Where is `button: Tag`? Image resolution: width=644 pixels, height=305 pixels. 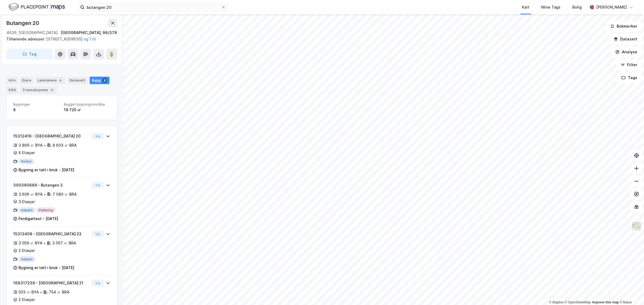 button: Tag is located at coordinates (30, 54).